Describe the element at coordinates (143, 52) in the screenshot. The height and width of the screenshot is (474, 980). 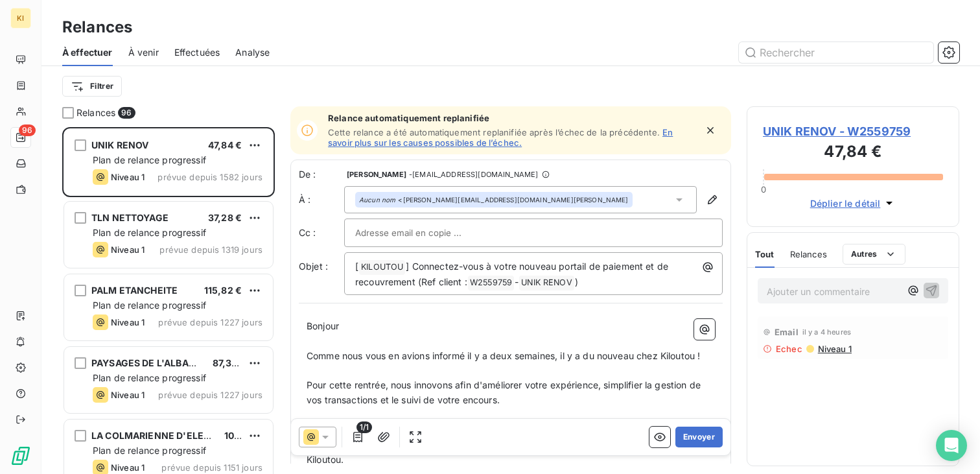
I see `span: À venir` at that location.